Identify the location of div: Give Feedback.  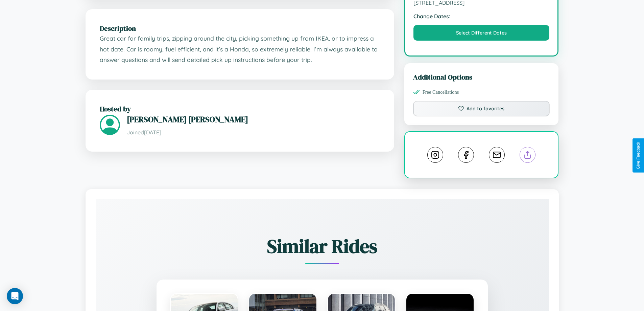
(638, 156).